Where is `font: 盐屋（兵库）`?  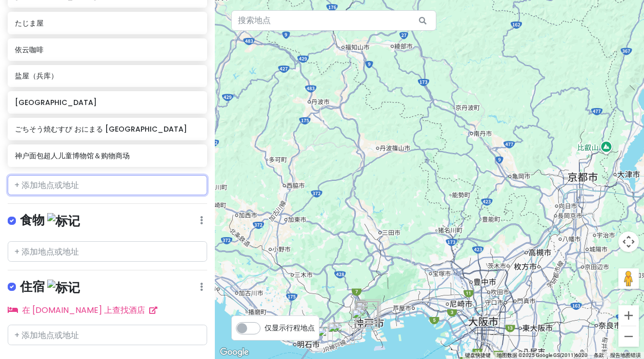 font: 盐屋（兵库） is located at coordinates (37, 76).